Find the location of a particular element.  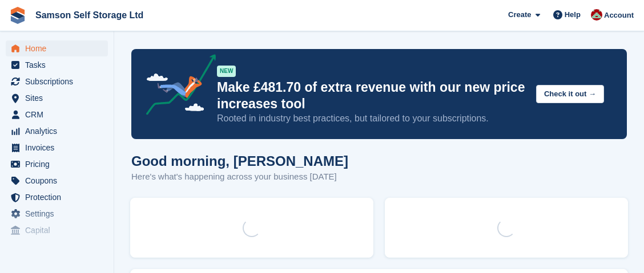

span: Help is located at coordinates (572, 15).